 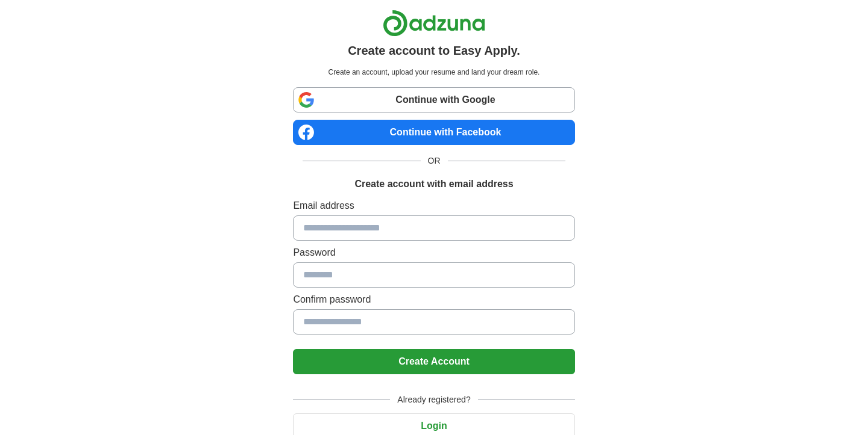 What do you see at coordinates (434, 51) in the screenshot?
I see `h1: Create account to Easy Apply.` at bounding box center [434, 51].